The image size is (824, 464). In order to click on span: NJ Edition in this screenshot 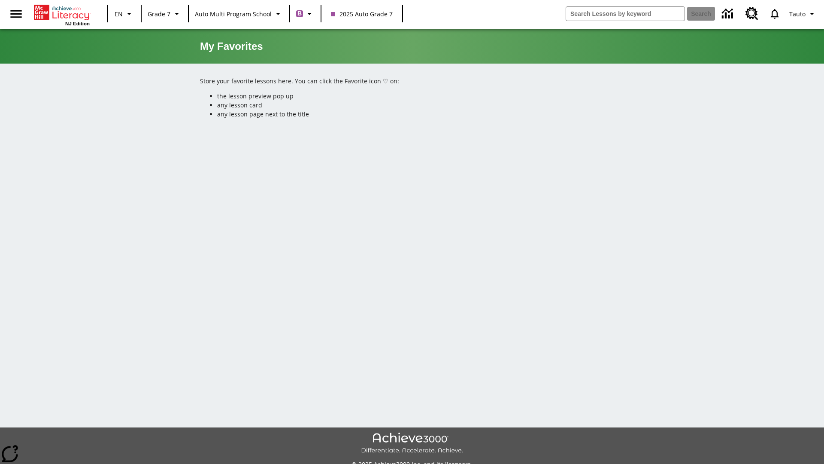, I will do `click(77, 24)`.